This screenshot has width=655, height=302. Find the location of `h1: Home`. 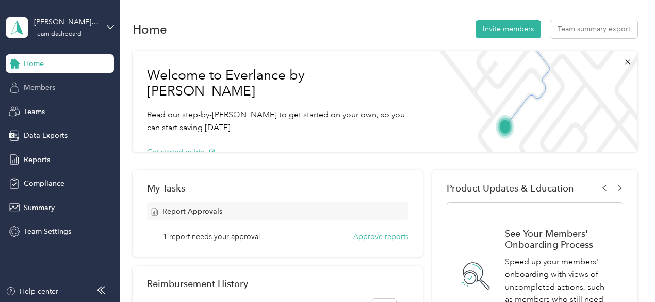

h1: Home is located at coordinates (150, 29).